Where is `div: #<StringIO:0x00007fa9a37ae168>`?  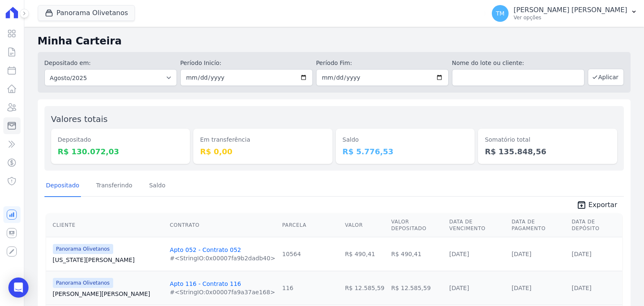
div: #<StringIO:0x00007fa9a37ae168> is located at coordinates (222, 292).